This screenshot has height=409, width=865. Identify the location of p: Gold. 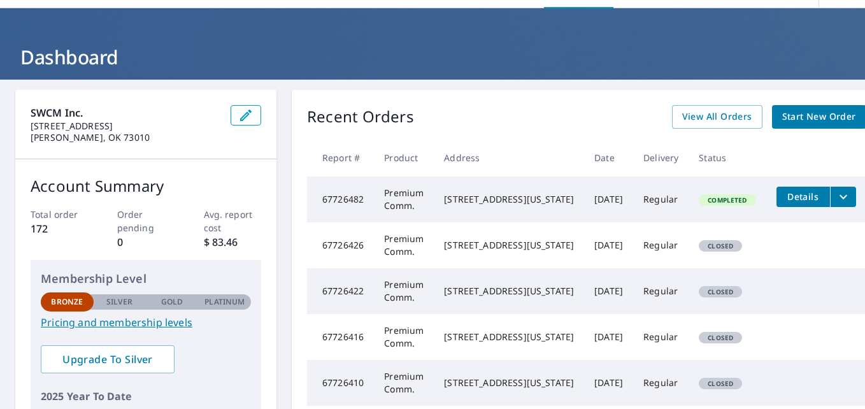
(172, 302).